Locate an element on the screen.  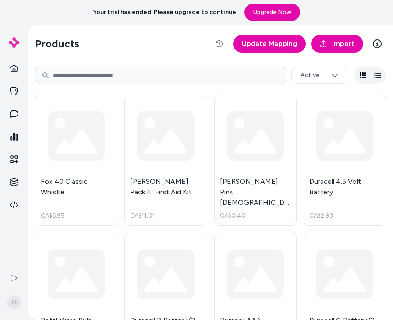
button: Active is located at coordinates (319, 75).